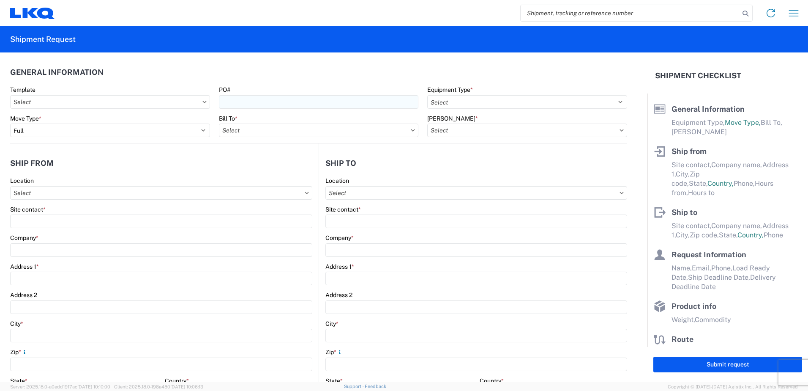 The width and height of the screenshot is (808, 391). What do you see at coordinates (698, 122) in the screenshot?
I see `span: Equipment Type,` at bounding box center [698, 122].